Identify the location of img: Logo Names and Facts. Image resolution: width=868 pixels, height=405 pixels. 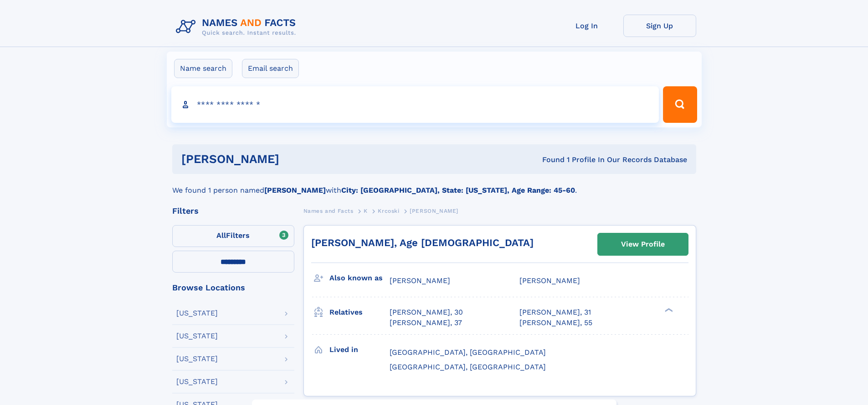
(238, 27).